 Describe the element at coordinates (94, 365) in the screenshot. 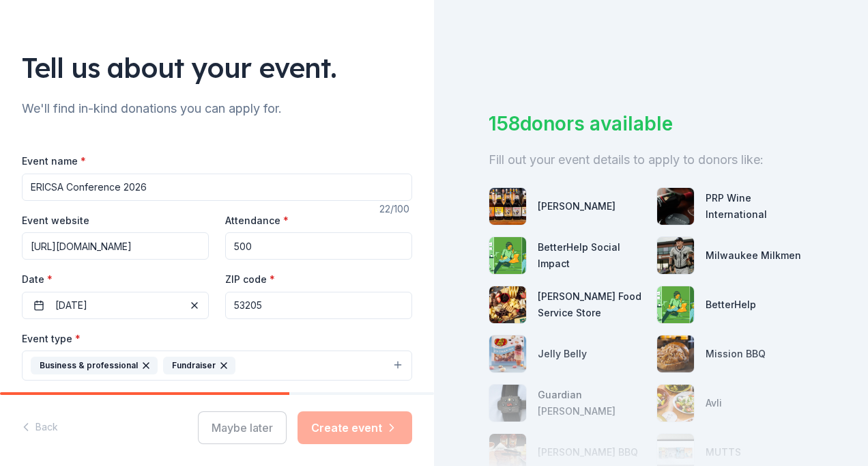

I see `div: Business & professional` at that location.